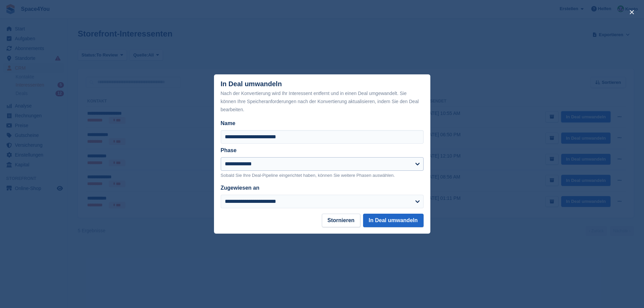  I want to click on div: Nach der Konvertierung wird Ihr Interessent entfernt und in einen Deal umgewandelt. Sie können Ih..., so click(322, 101).